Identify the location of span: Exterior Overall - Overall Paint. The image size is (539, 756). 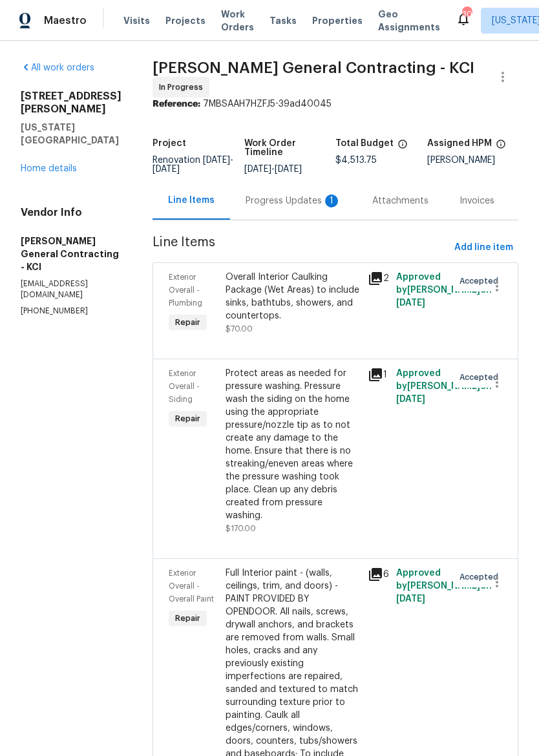
(192, 586).